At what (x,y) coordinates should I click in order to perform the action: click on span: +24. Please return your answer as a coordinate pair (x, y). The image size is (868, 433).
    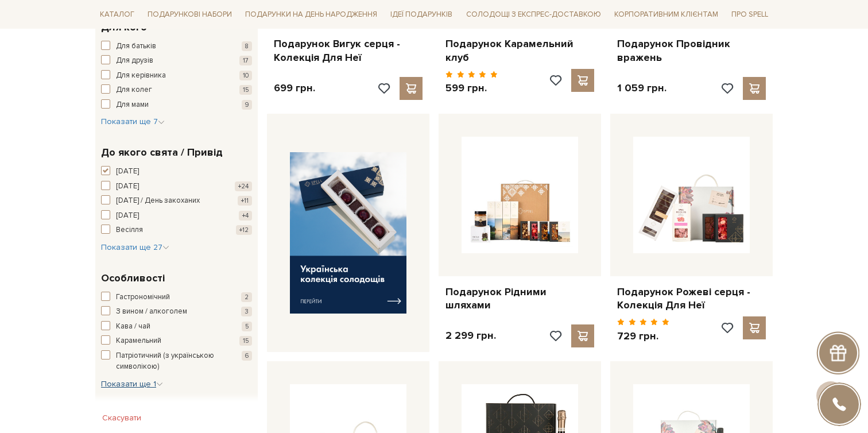
    Looking at the image, I should click on (244, 186).